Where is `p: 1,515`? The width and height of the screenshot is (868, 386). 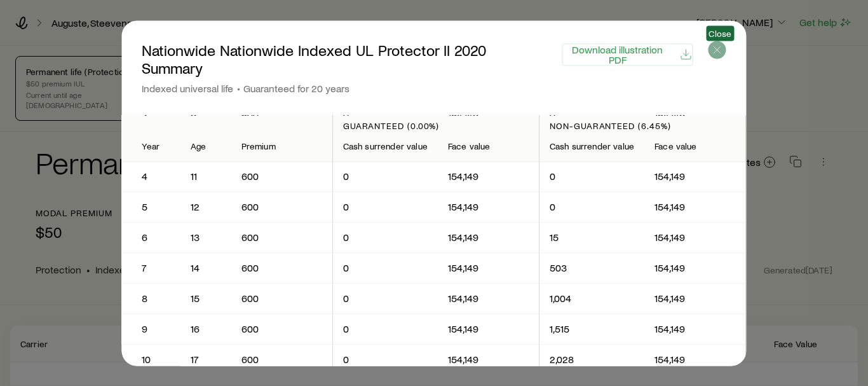
p: 1,515 is located at coordinates (591, 329).